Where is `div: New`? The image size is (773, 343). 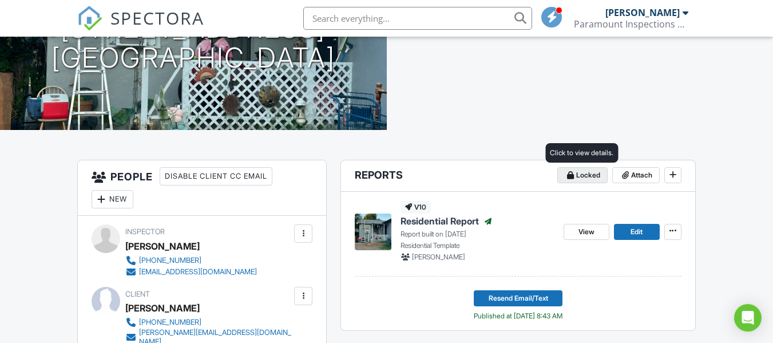 div: New is located at coordinates (112, 199).